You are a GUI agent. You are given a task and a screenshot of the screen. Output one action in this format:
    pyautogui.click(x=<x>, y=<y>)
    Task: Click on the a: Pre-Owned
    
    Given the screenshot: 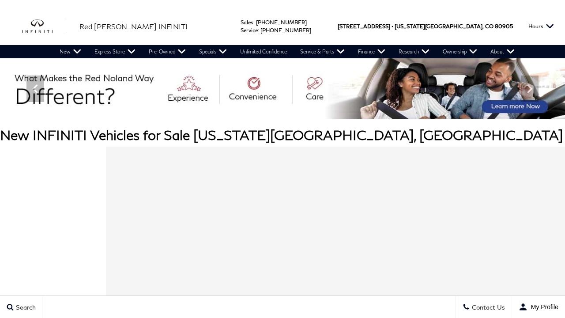 What is the action you would take?
    pyautogui.click(x=167, y=52)
    